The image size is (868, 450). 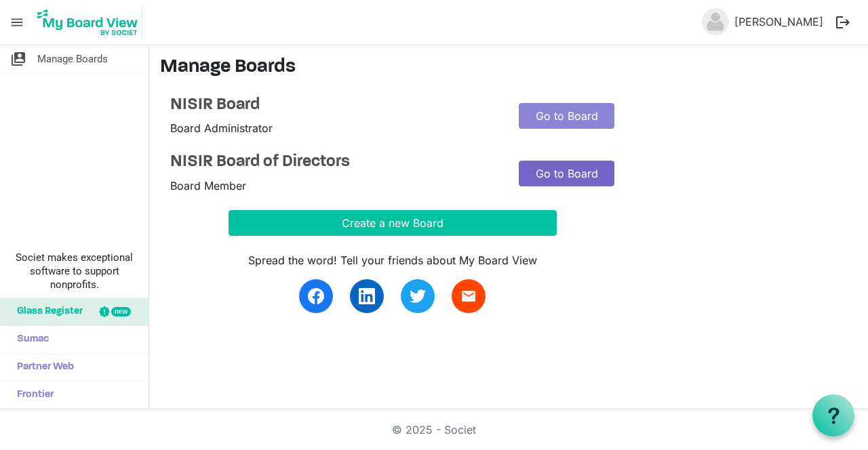 What do you see at coordinates (72, 59) in the screenshot?
I see `span: Manage Boards` at bounding box center [72, 59].